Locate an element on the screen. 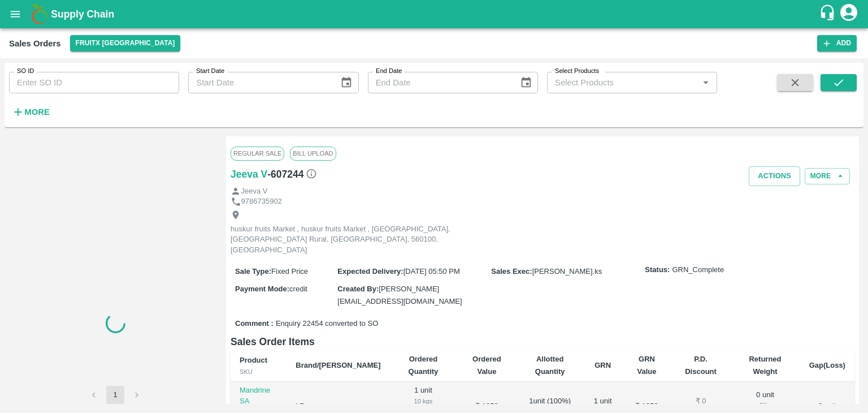 The image size is (868, 413). input: Enter SO ID is located at coordinates (94, 82).